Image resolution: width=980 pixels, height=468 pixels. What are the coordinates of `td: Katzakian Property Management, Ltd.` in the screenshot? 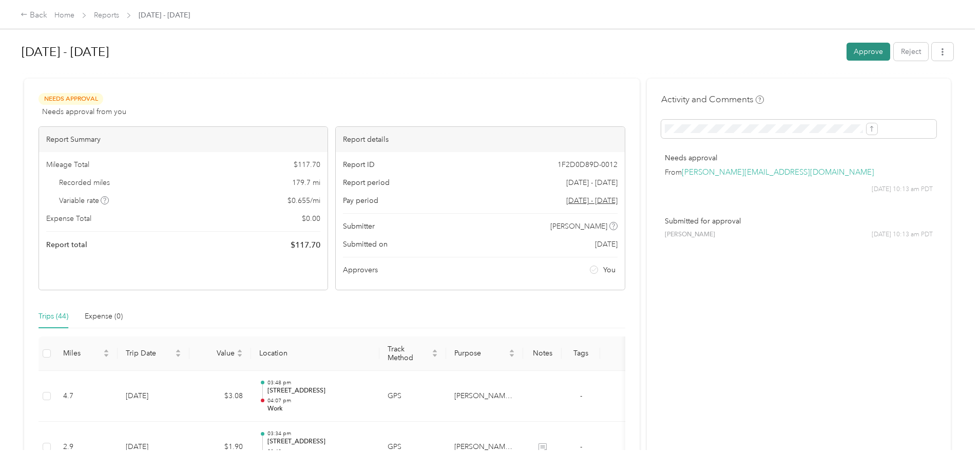 It's located at (485, 396).